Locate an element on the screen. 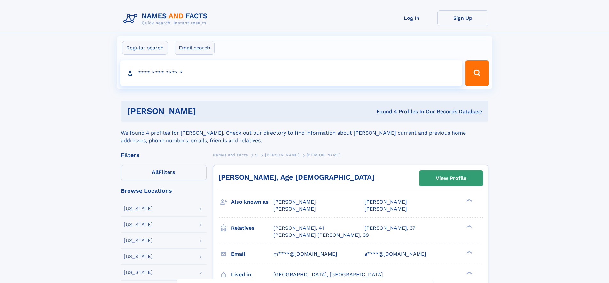 This screenshot has width=609, height=283. h3: Also known as is located at coordinates (252, 202).